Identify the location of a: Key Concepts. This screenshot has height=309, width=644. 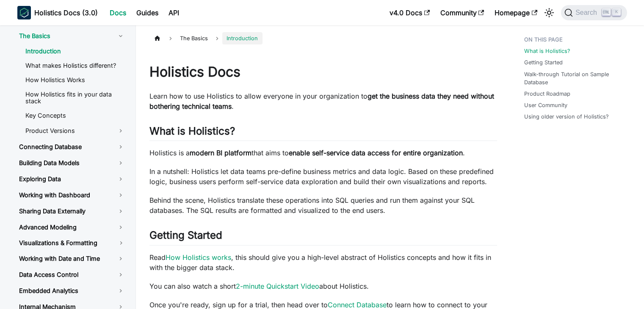
(75, 115).